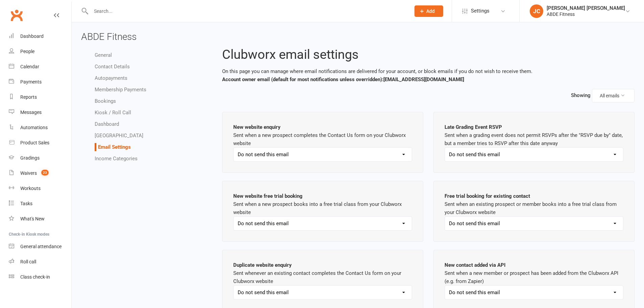 The image size is (644, 308). Describe the element at coordinates (534, 281) in the screenshot. I see `div: Sent when a new member or prospect has been added from the Clubworx API (e.g. from Zapier)` at that location.